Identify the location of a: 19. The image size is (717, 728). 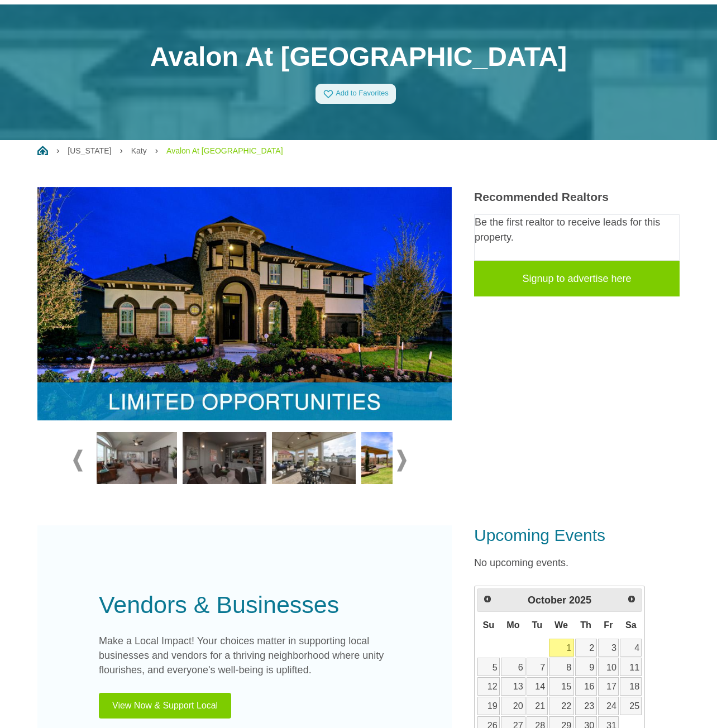
(489, 706).